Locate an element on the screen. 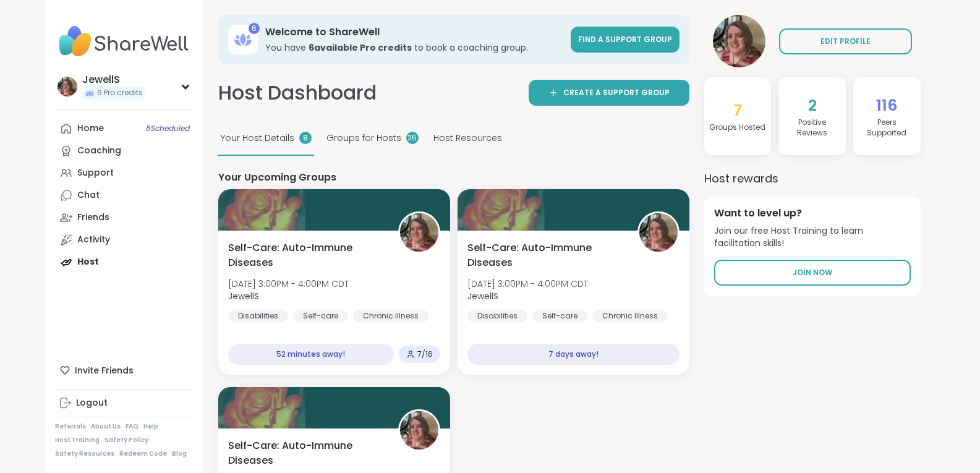  span: Join our free Host Training to learn facilitation skills! is located at coordinates (813, 237).